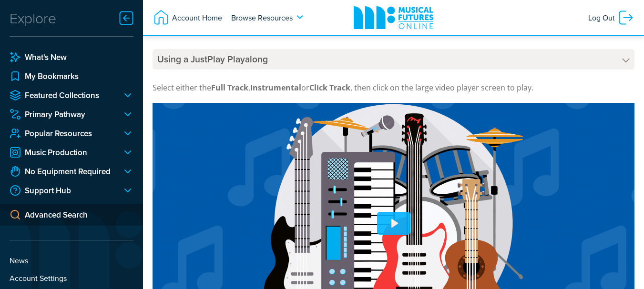 This screenshot has height=289, width=644. Describe the element at coordinates (71, 278) in the screenshot. I see `a: Account Settings` at that location.